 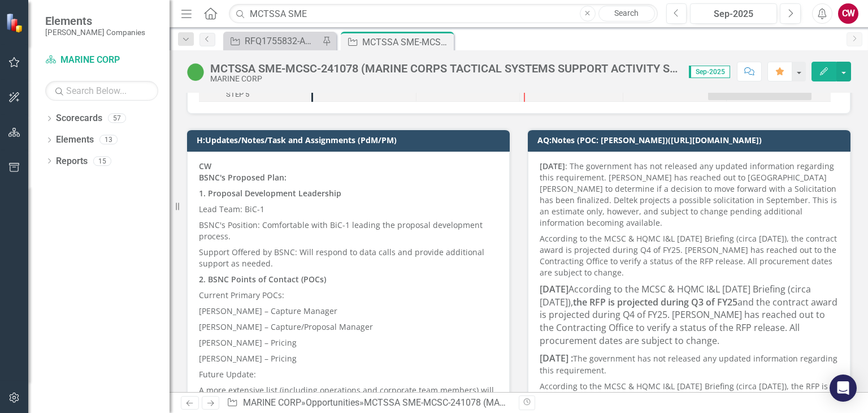 What do you see at coordinates (350, 139) in the screenshot?
I see `h3: H:Updates/Notes/Task and Assignments (PdM/PM)` at bounding box center [350, 139].